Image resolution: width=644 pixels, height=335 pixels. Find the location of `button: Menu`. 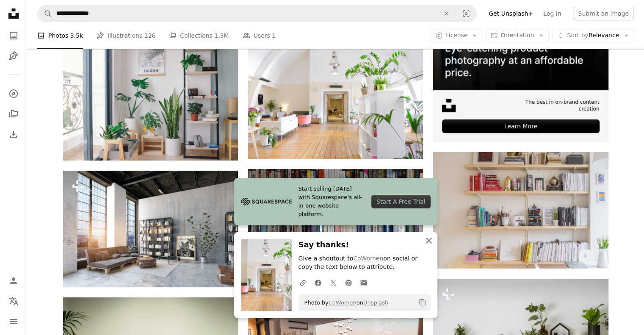

button: Menu is located at coordinates (13, 322).